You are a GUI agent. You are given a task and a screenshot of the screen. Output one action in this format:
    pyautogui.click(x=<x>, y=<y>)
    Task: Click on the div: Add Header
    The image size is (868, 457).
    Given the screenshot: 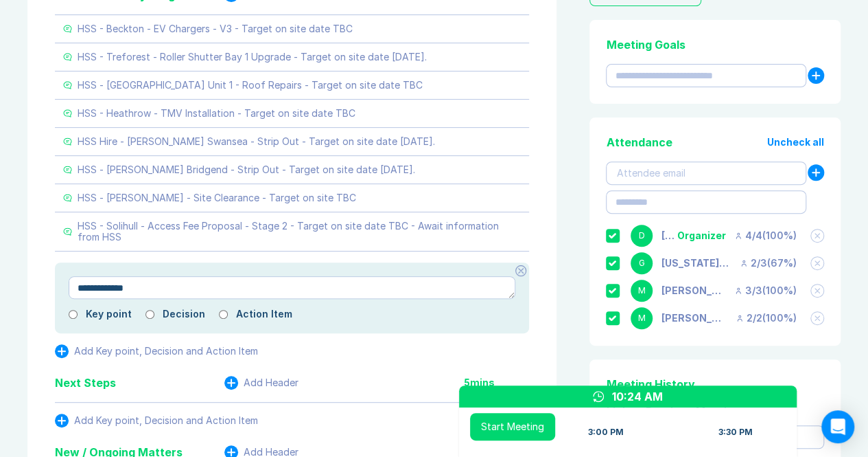 What is the action you would take?
    pyautogui.click(x=271, y=383)
    